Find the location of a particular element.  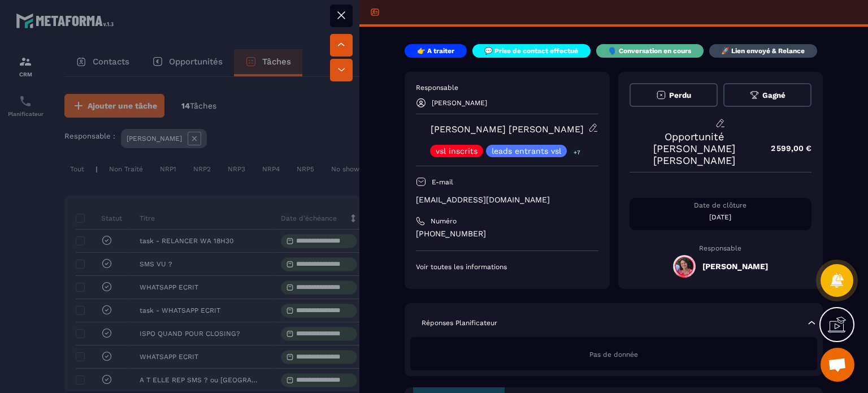

div: Ouvrir le chat is located at coordinates (838, 365).